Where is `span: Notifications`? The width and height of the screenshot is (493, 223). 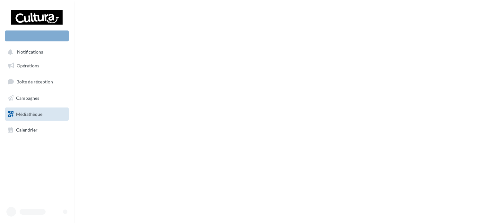 span: Notifications is located at coordinates (30, 52).